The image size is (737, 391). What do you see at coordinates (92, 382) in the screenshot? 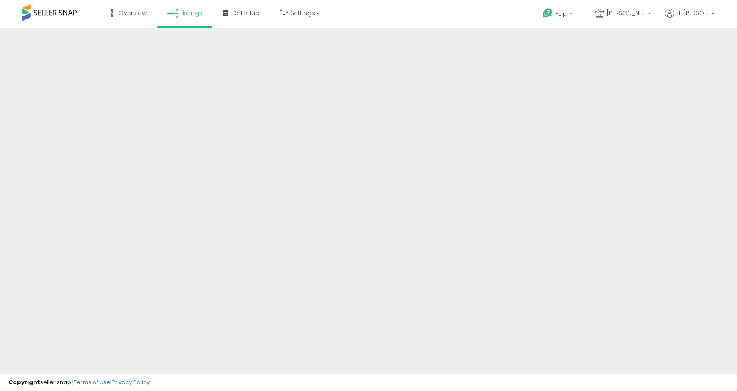
I see `a: Terms of Use` at bounding box center [92, 382].